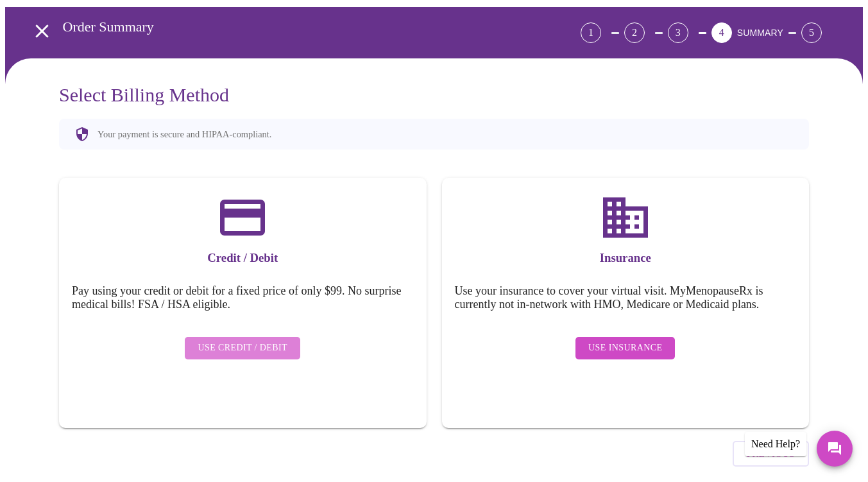 The width and height of the screenshot is (868, 482). Describe the element at coordinates (434, 95) in the screenshot. I see `h3: Select Billing Method` at that location.